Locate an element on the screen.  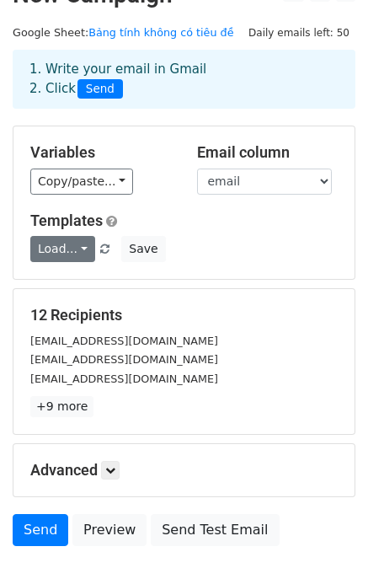
a: +9 more is located at coordinates (62, 406).